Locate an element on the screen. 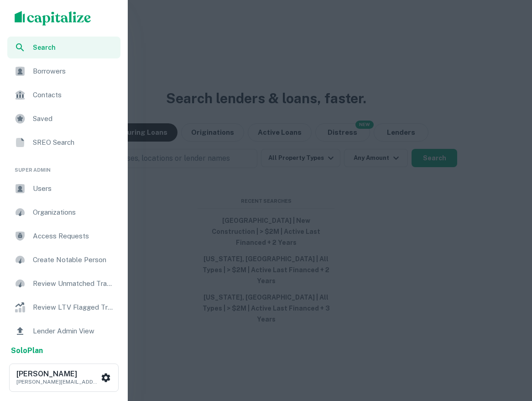 The height and width of the screenshot is (401, 532). div: Chat Widget is located at coordinates (509, 349).